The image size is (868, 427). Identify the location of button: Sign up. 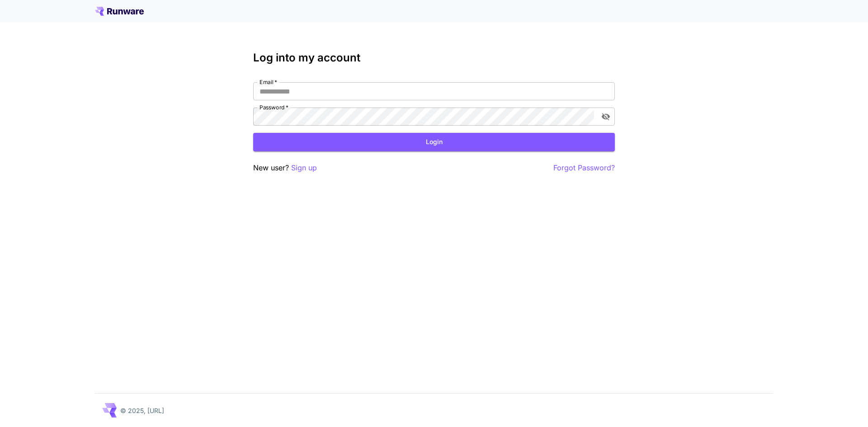
(304, 168).